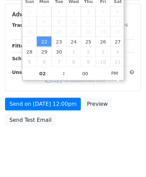 The image size is (146, 177). What do you see at coordinates (118, 31) in the screenshot?
I see `span: September 20, 2025` at bounding box center [118, 31].